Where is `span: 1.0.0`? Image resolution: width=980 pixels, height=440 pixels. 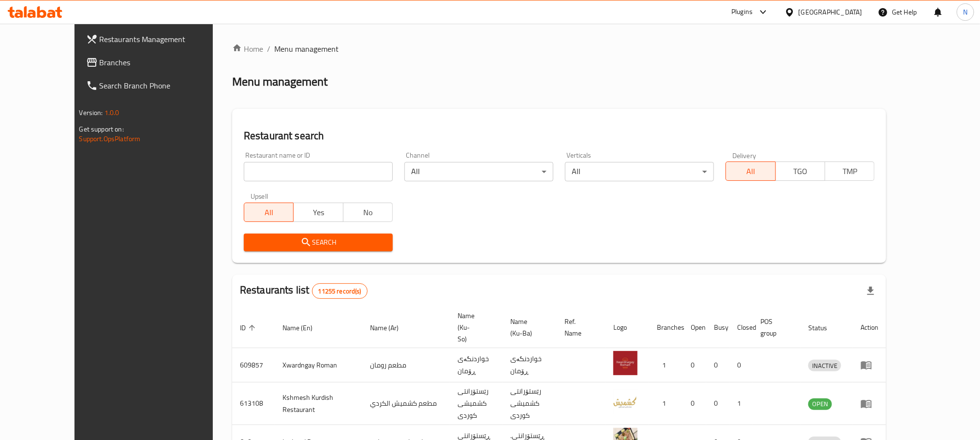 span: 1.0.0 is located at coordinates (111, 113).